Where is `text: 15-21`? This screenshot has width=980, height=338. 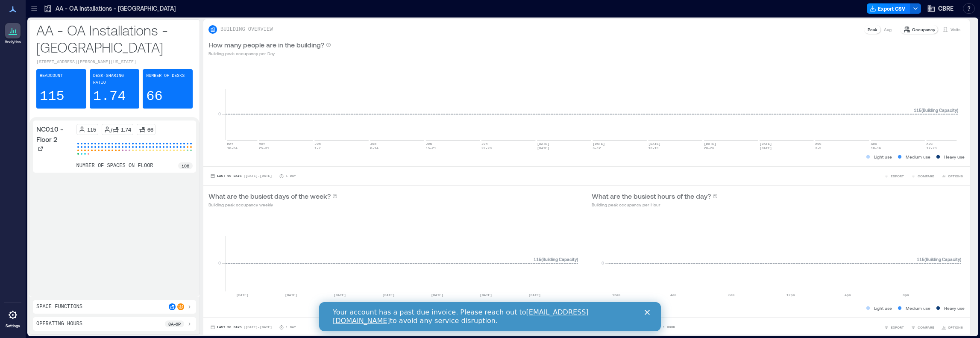
text: 15-21 is located at coordinates (431, 148).